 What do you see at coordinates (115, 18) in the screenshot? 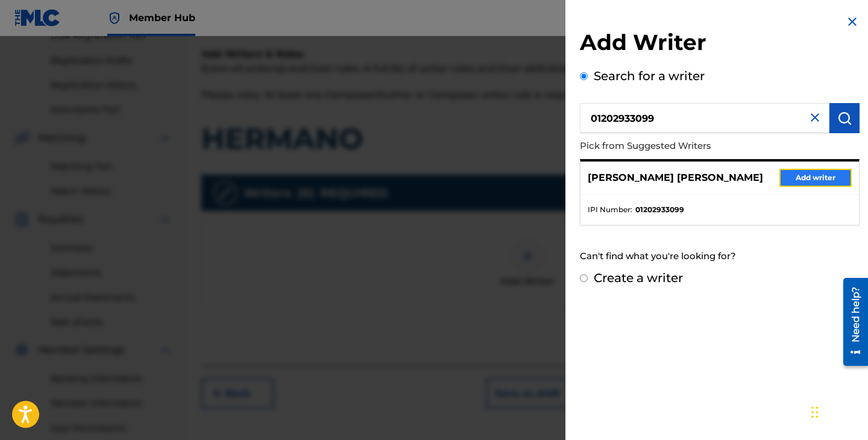
I see `img: Top Rightsholder` at bounding box center [115, 18].